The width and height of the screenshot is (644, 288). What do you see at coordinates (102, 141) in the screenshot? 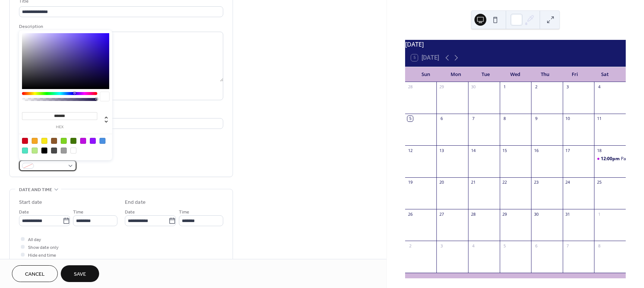
I see `div: #4A90E2` at bounding box center [102, 141].